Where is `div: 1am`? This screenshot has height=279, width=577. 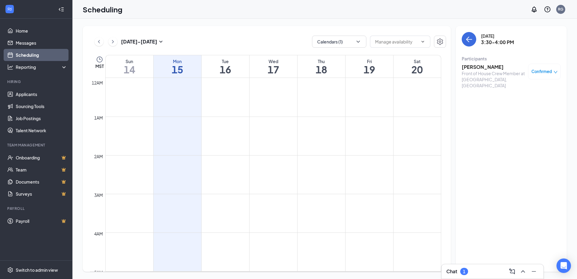
div: 1am is located at coordinates (98, 118).